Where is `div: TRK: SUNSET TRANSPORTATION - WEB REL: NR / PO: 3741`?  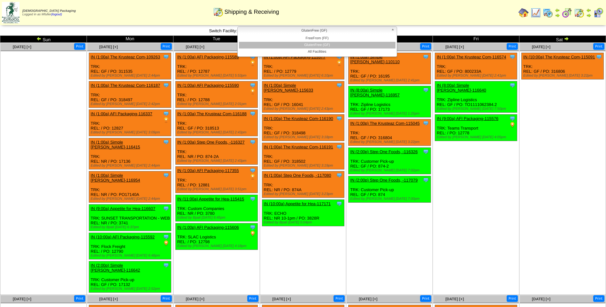
div: TRK: SUNSET TRANSPORTATION - WEB REL: NR / PO: 3741 is located at coordinates (130, 218).